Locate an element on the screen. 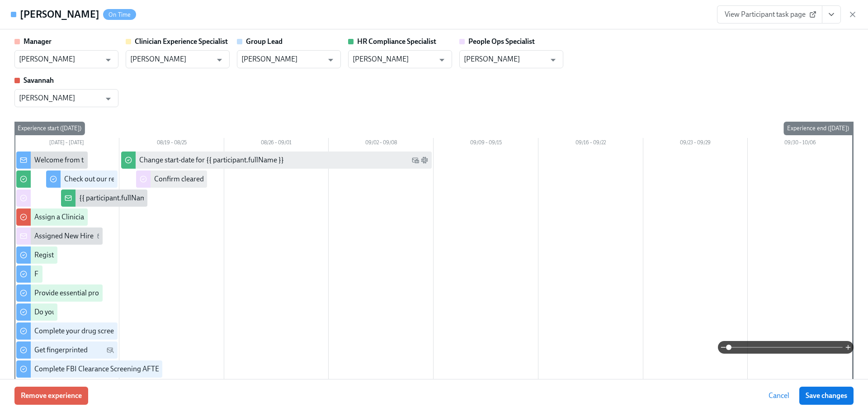 The height and width of the screenshot is (412, 868). span: View Participant task page is located at coordinates (769, 14).